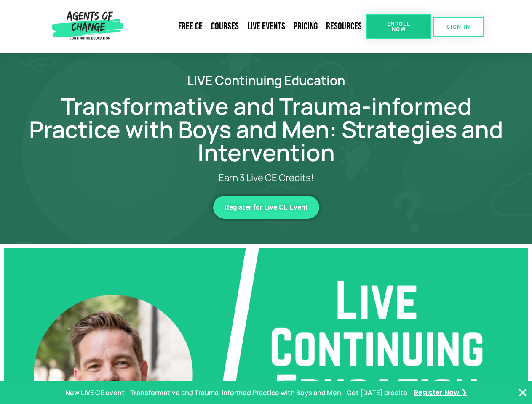 Image resolution: width=532 pixels, height=404 pixels. What do you see at coordinates (266, 207) in the screenshot?
I see `a: Register for Live CE Event` at bounding box center [266, 207].